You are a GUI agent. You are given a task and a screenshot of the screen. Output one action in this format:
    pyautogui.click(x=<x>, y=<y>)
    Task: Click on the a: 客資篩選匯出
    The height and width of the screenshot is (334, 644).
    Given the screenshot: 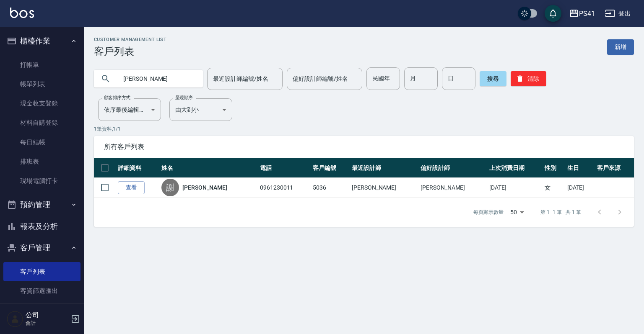 What is the action you would take?
    pyautogui.click(x=42, y=291)
    